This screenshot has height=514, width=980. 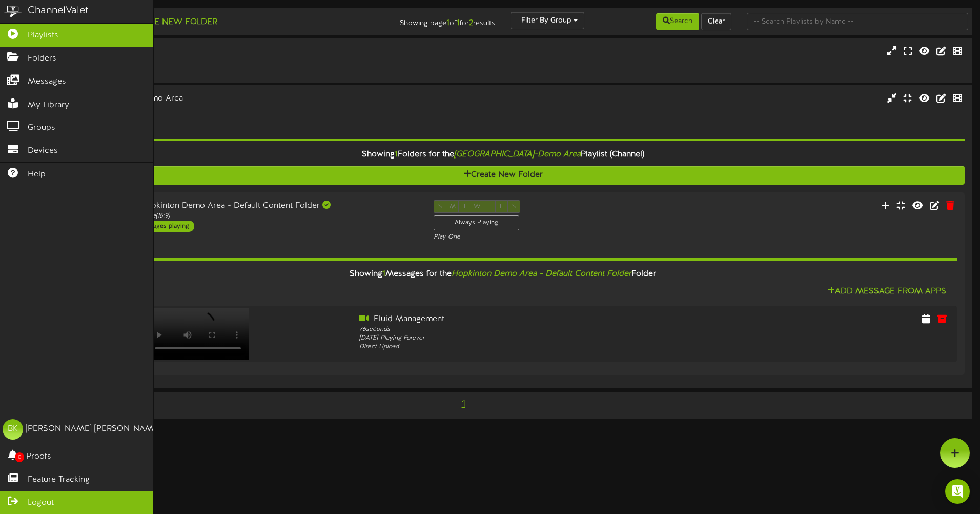 What do you see at coordinates (858, 21) in the screenshot?
I see `input: -- Search Playlists by Name --` at bounding box center [858, 21].